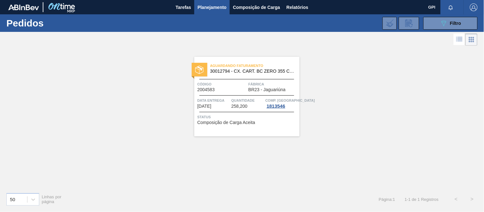  Describe the element at coordinates (267, 90) in the screenshot. I see `span: BR23 - Jaguariúna` at that location.